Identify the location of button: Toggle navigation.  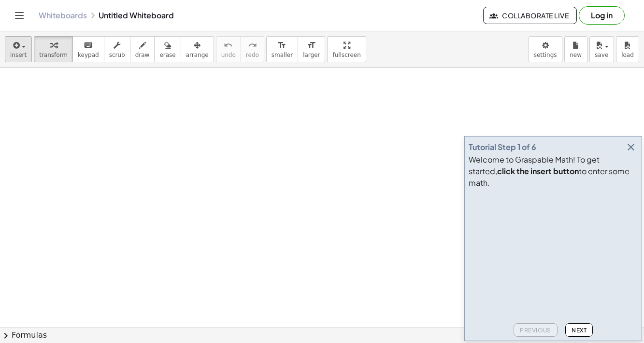
(19, 15).